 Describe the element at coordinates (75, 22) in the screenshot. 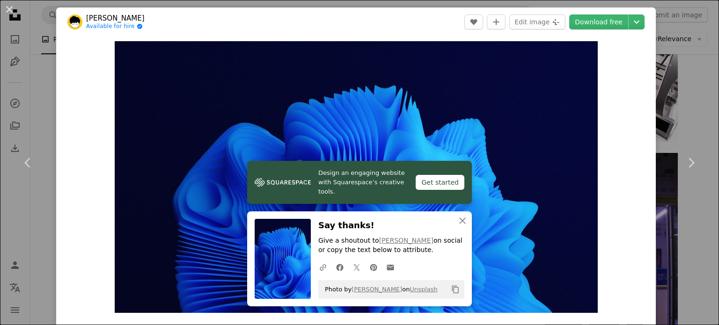

I see `a: Go to SIMON LEE's profile` at that location.